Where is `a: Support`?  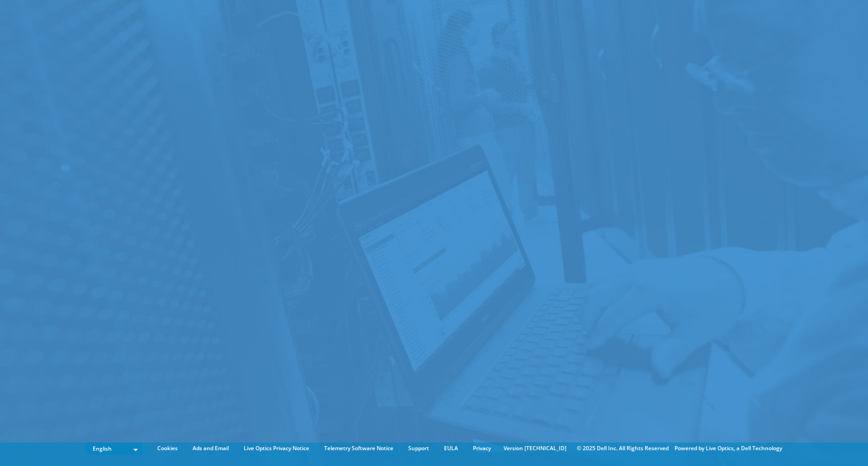
a: Support is located at coordinates (418, 448).